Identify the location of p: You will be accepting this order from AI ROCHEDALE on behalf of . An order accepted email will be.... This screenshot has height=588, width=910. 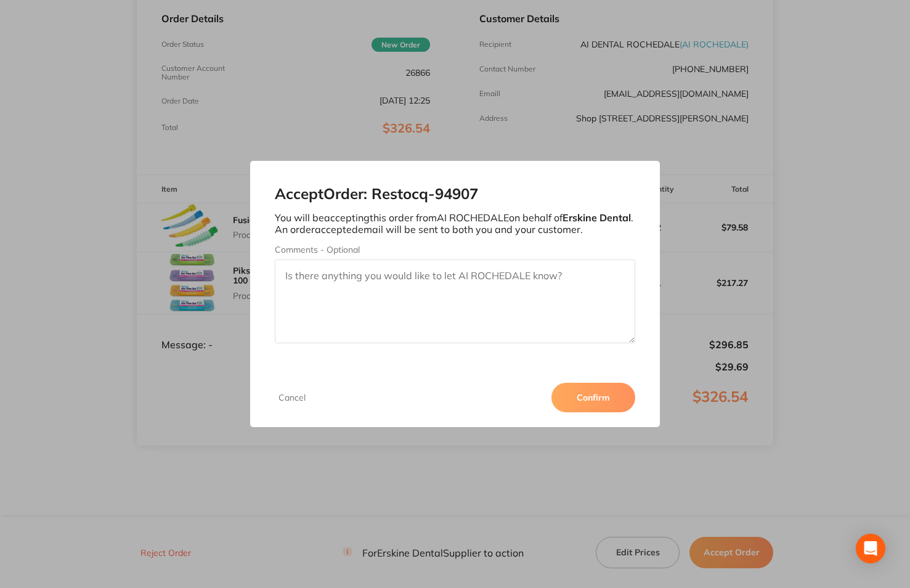
(455, 223).